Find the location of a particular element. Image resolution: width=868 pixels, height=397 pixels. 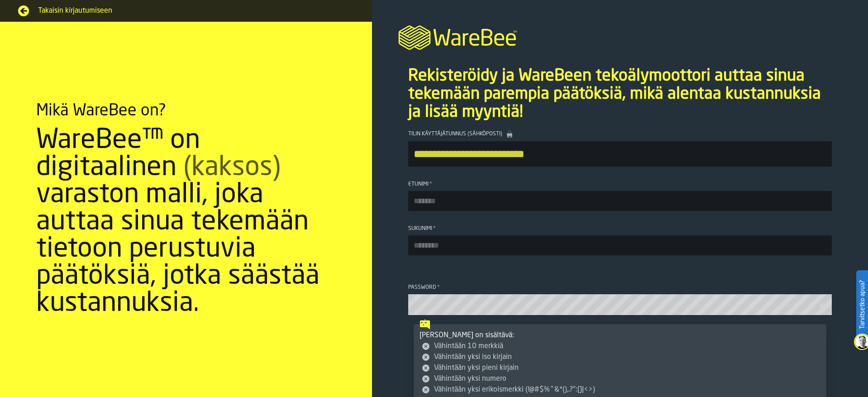

div: WareBee™ on digitaalinen varaston malli, joka auttaa sinua tekemään tietoon perustuvia päätöksiä,... is located at coordinates (186, 222).